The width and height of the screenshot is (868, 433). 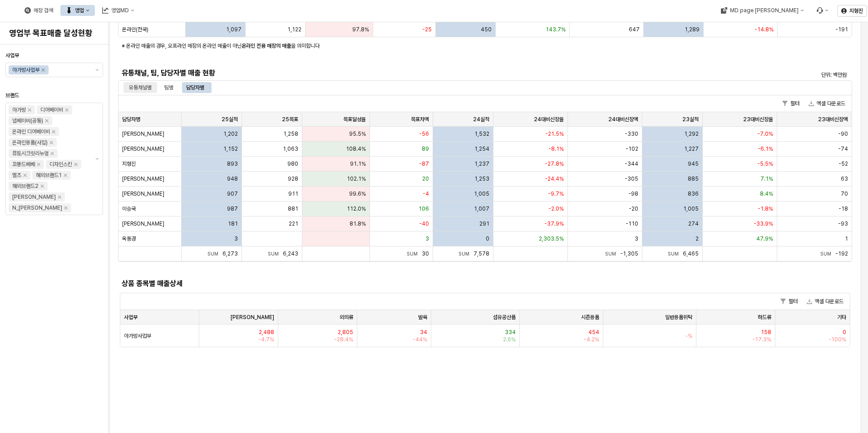 What do you see at coordinates (138, 336) in the screenshot?
I see `span: 아가방사업부` at bounding box center [138, 336].